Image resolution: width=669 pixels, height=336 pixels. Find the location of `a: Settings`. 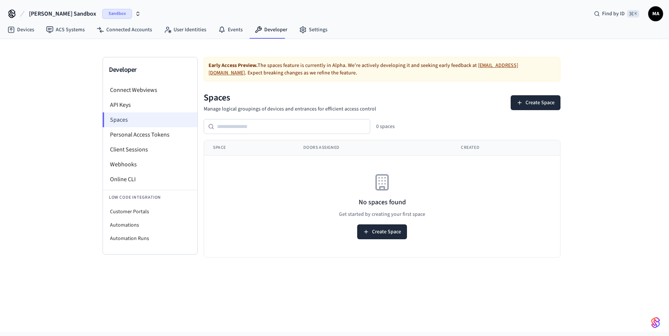

a: Settings is located at coordinates (313, 30).